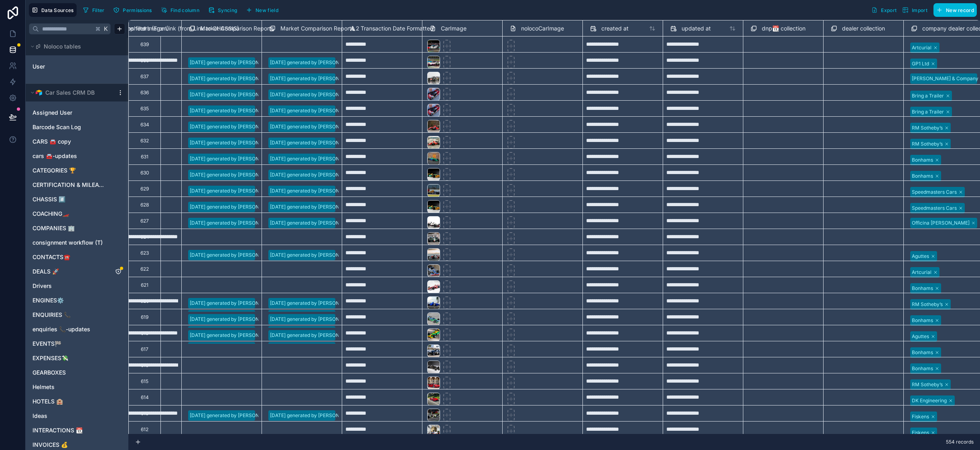  What do you see at coordinates (929, 401) in the screenshot?
I see `div: DK Engineering` at bounding box center [929, 401].